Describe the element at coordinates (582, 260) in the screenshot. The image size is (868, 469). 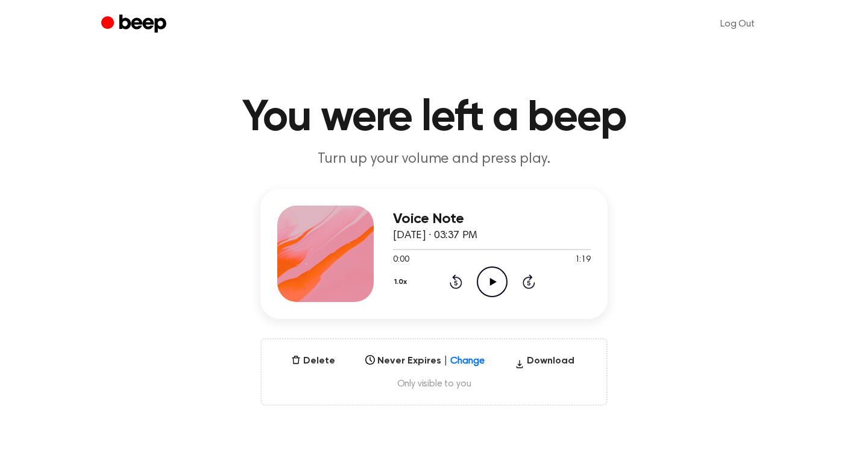
I see `span: 1:19` at that location.